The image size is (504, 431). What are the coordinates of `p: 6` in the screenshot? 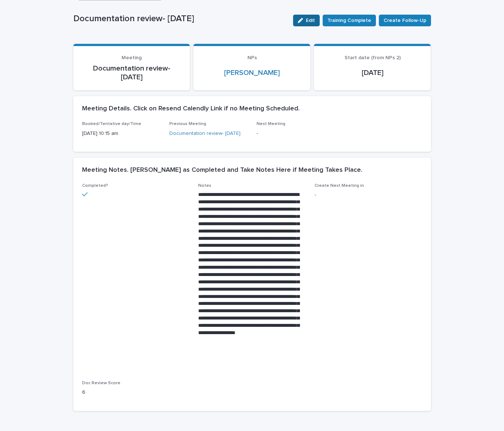 It's located at (136, 393).